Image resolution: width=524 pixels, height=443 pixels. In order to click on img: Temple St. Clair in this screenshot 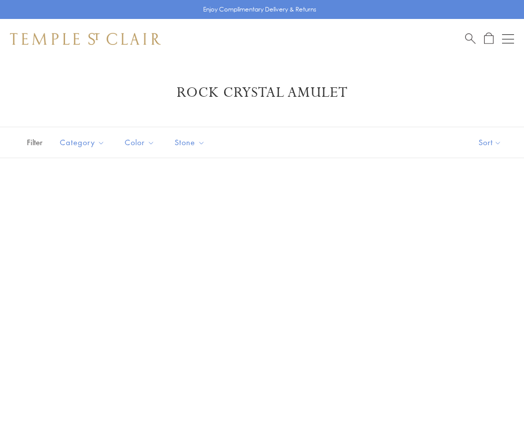, I will do `click(85, 39)`.